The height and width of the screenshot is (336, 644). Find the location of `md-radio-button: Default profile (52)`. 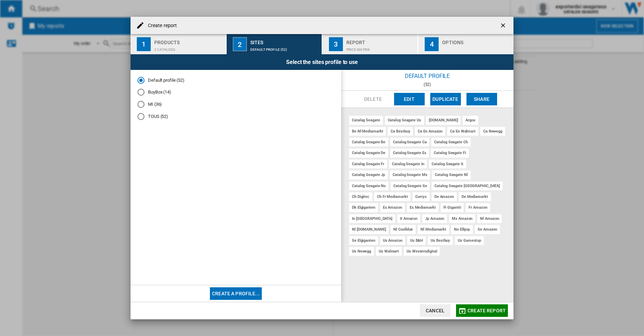

md-radio-button: Default profile (52) is located at coordinates (236, 80).